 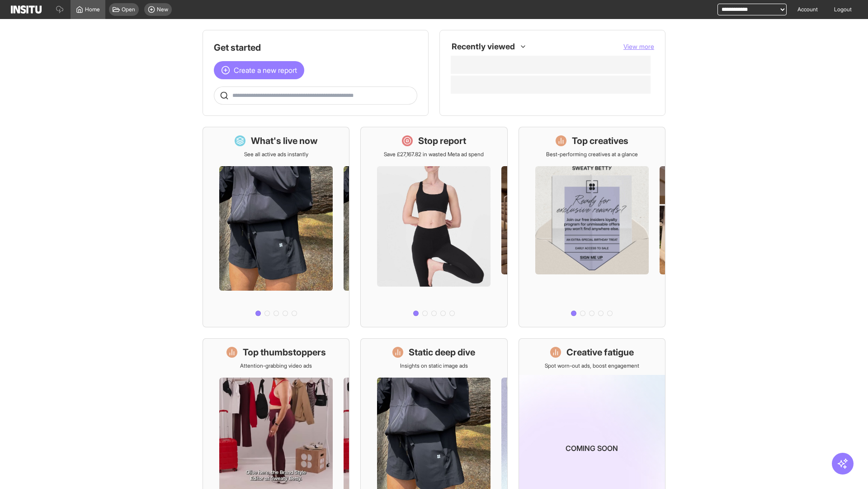 I want to click on h1: Static deep dive, so click(x=442, y=352).